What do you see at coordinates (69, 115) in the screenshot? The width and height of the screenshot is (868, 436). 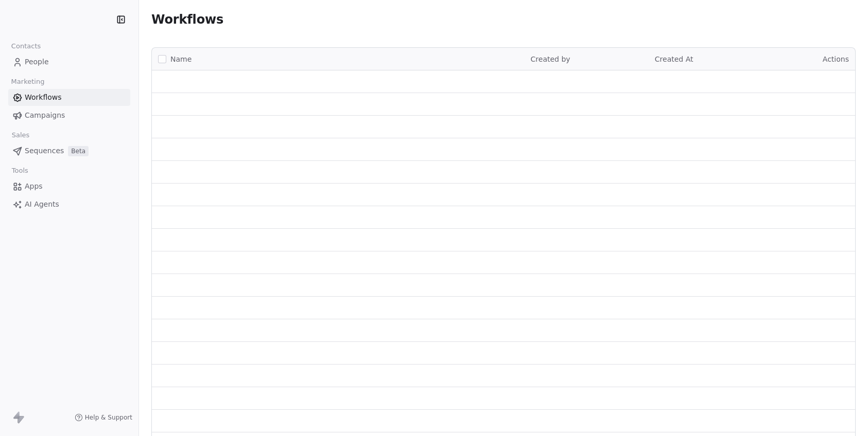 I see `a: Campaigns` at bounding box center [69, 115].